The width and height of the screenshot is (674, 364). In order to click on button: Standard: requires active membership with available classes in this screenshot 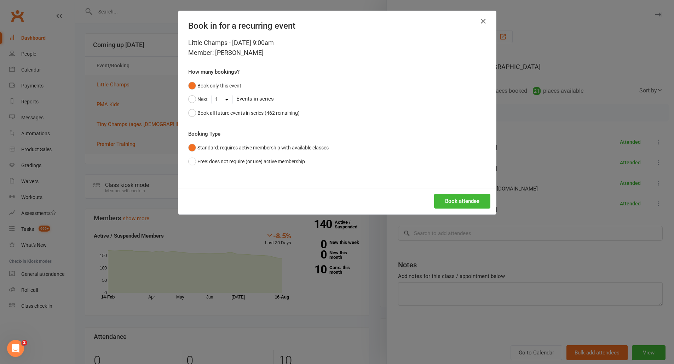, I will do `click(258, 147)`.